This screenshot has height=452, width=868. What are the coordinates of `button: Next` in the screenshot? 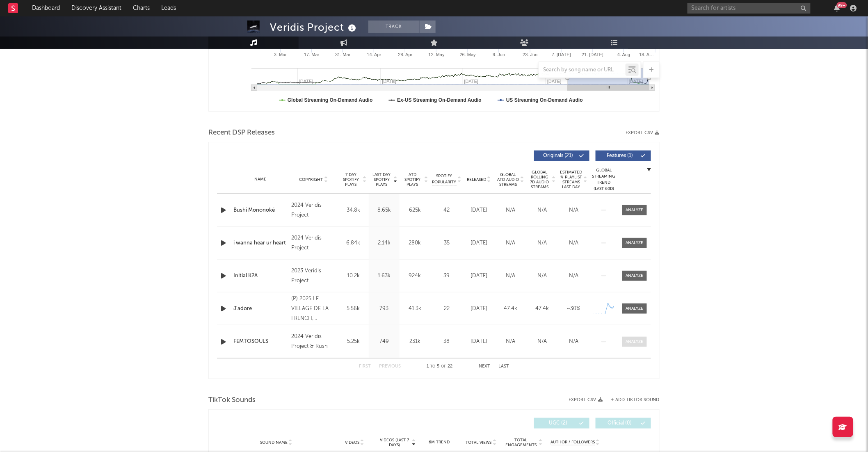 It's located at (484, 366).